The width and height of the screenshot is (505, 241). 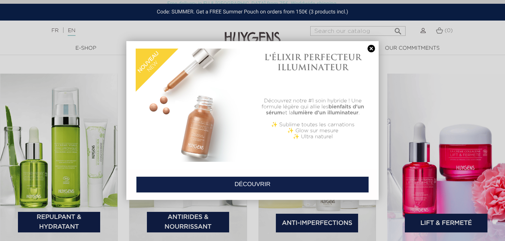 I want to click on p: ✨ Sublime toutes les carnations, so click(x=313, y=125).